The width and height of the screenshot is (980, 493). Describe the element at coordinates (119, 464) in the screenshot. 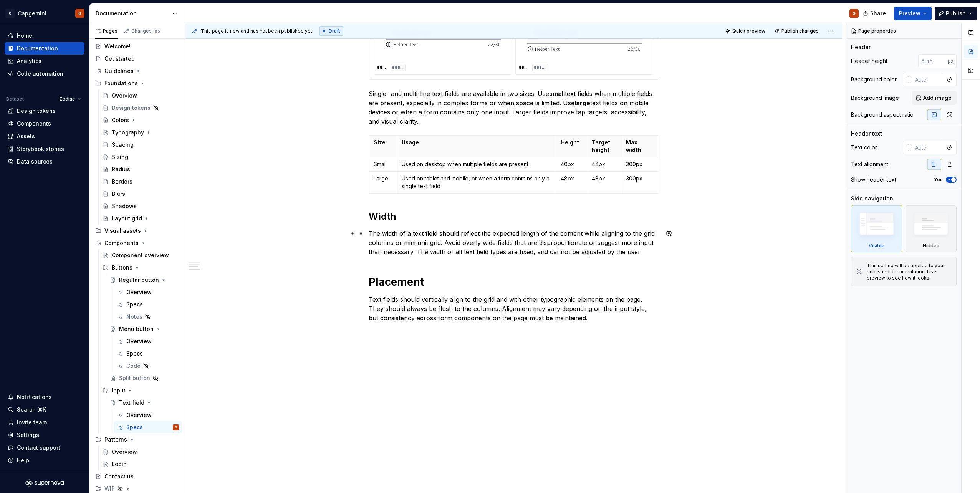

I see `div: Login` at that location.